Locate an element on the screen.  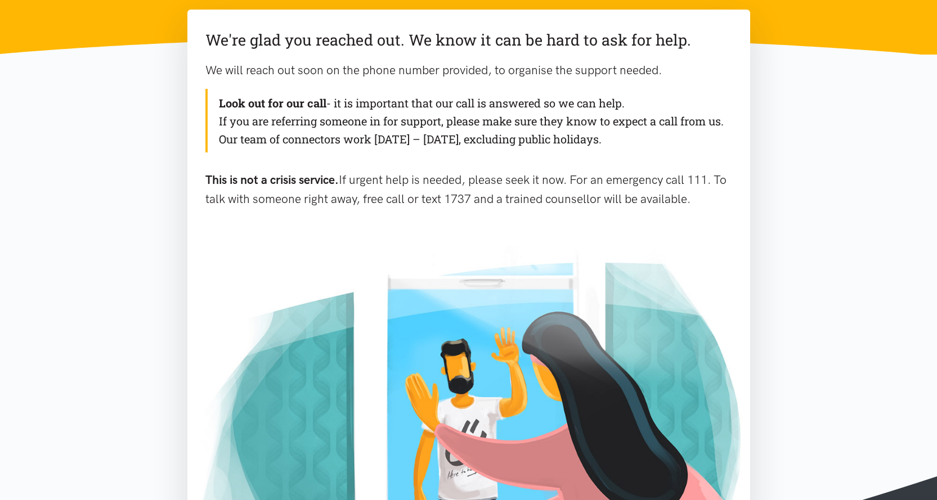
b: This is not a crisis service. is located at coordinates (272, 180).